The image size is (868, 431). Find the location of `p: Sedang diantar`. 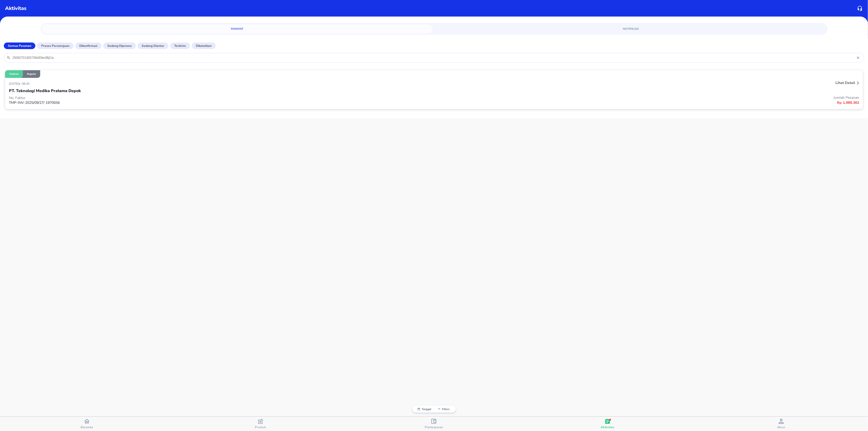

p: Sedang diantar is located at coordinates (153, 46).